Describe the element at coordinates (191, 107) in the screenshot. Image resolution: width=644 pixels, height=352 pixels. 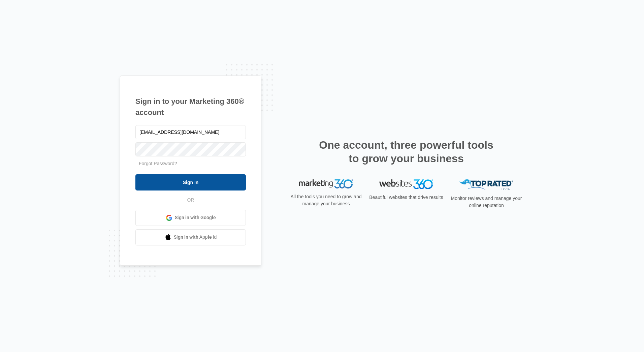
I see `h1: Sign in to your Marketing 360® account` at that location.